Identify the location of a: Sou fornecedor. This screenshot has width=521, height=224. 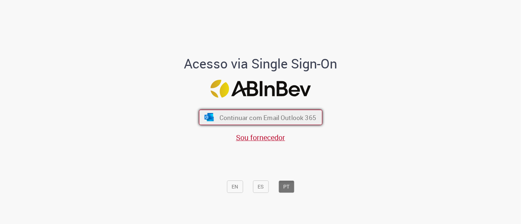
(260, 137).